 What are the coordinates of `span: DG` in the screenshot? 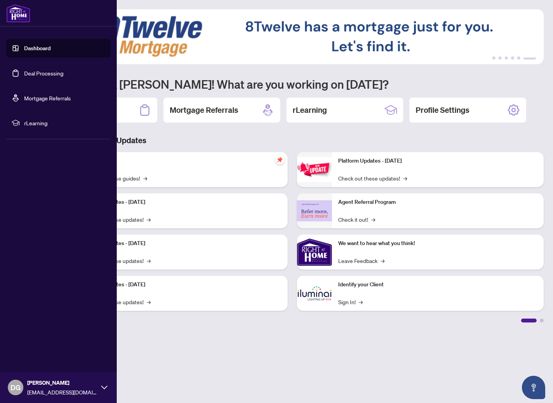 It's located at (16, 388).